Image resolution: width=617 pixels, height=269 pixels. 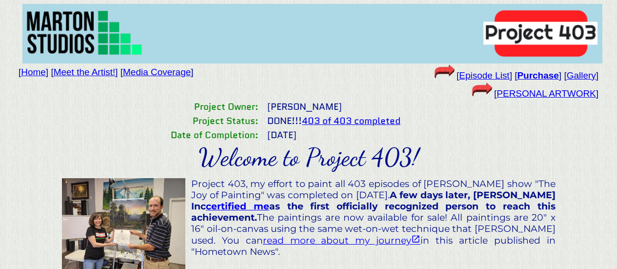 I want to click on a: Media Coverage, so click(x=157, y=72).